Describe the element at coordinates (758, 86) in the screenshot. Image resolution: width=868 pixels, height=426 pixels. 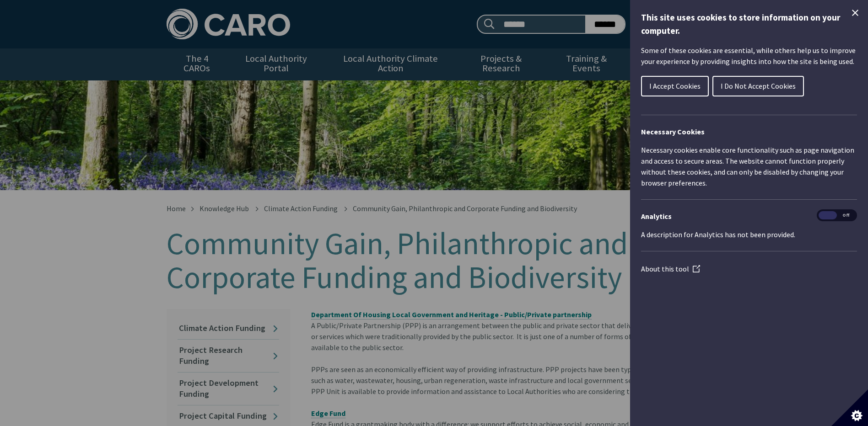
I see `span: I Do Not Accept Cookies` at that location.